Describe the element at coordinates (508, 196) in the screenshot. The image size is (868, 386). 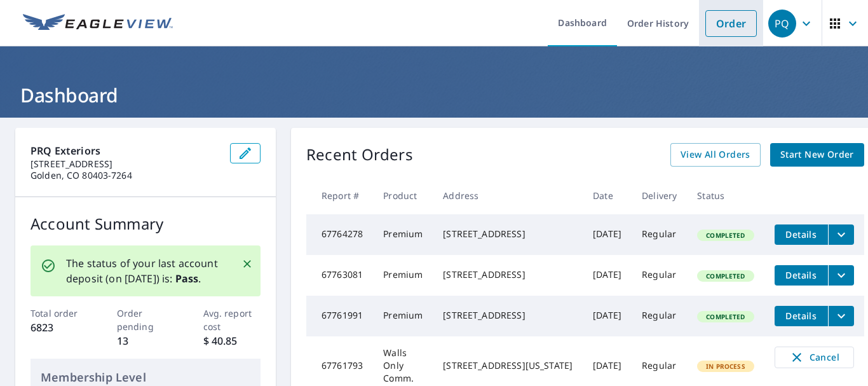
I see `th: Address` at that location.